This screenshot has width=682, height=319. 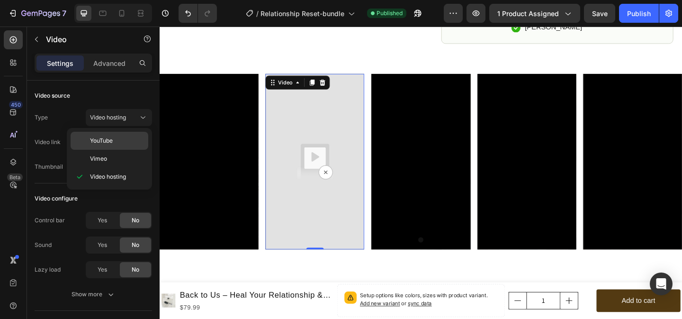 What do you see at coordinates (109, 63) in the screenshot?
I see `p: Advanced` at bounding box center [109, 63].